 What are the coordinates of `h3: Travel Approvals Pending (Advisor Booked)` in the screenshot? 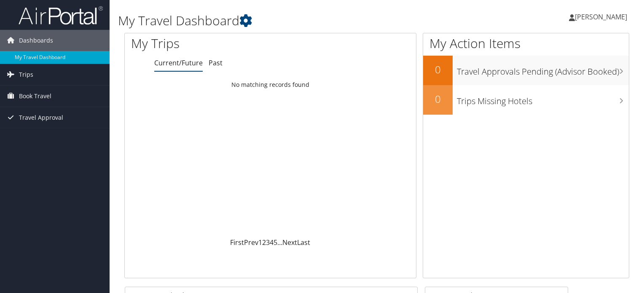 It's located at (543, 70).